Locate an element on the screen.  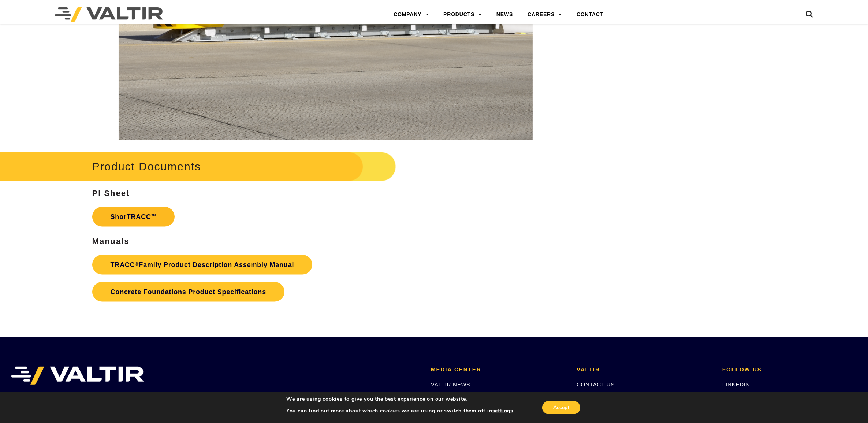
button: Accept is located at coordinates (561, 407).